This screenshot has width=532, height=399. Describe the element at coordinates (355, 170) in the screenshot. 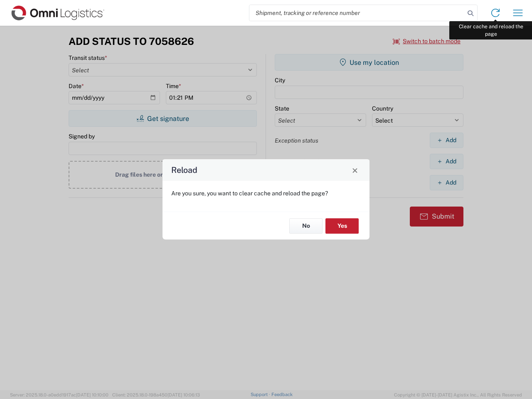

I see `button: Close` at that location.